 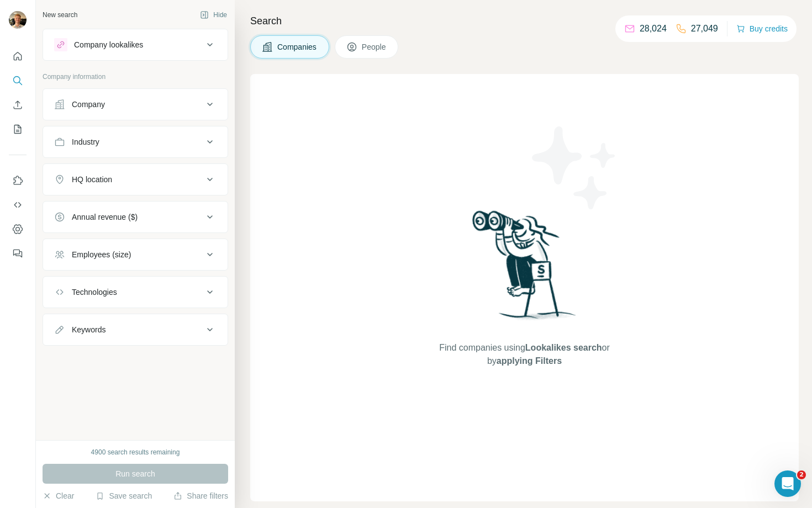 I want to click on img: Surfe Illustration - Woman searching with binoculars, so click(x=524, y=269).